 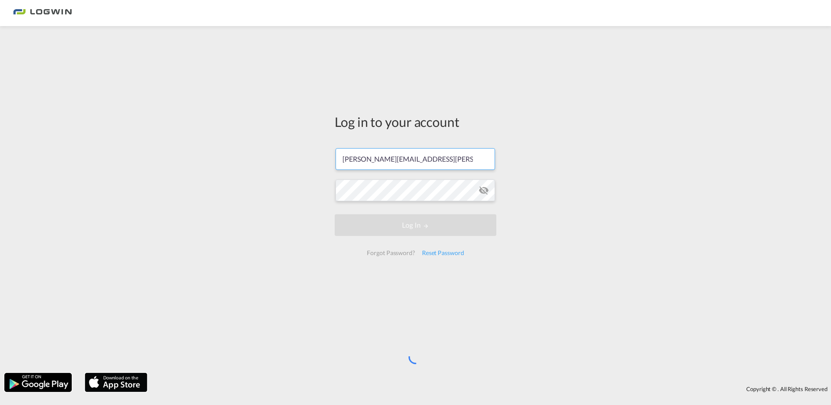 I want to click on img: apple.png, so click(x=116, y=382).